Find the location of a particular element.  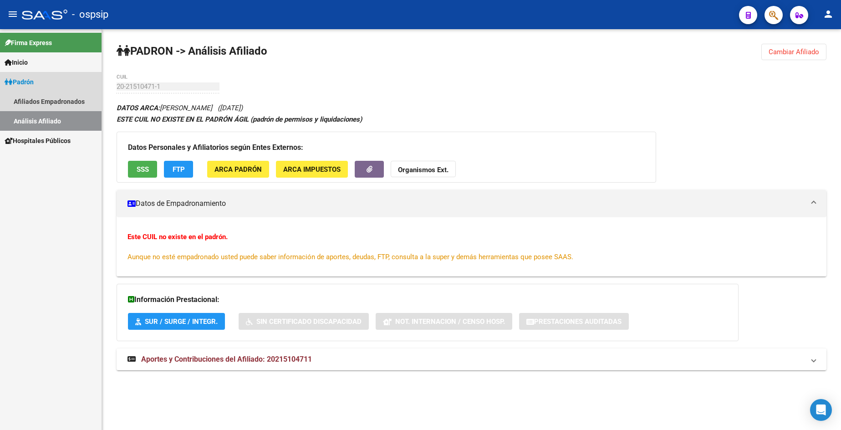

button: Cambiar Afiliado is located at coordinates (794, 52).